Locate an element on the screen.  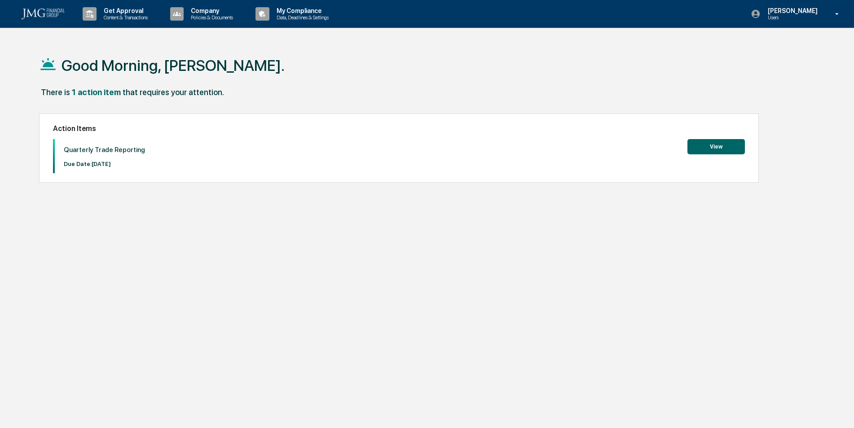
div: There is is located at coordinates (55, 92).